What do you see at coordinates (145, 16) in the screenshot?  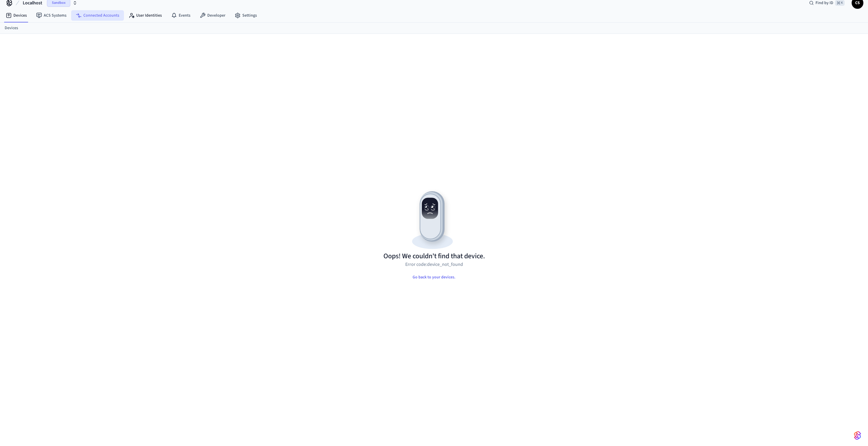 I see `a: User Identities` at bounding box center [145, 16].